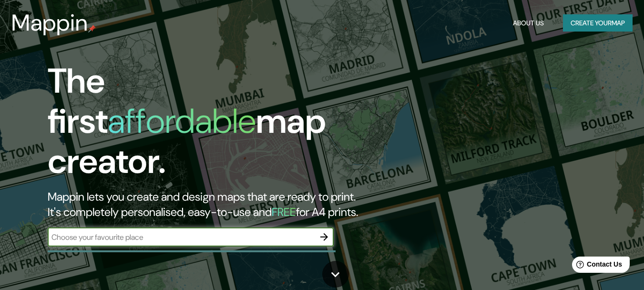 The height and width of the screenshot is (290, 644). Describe the element at coordinates (284, 212) in the screenshot. I see `h5: FREE` at that location.